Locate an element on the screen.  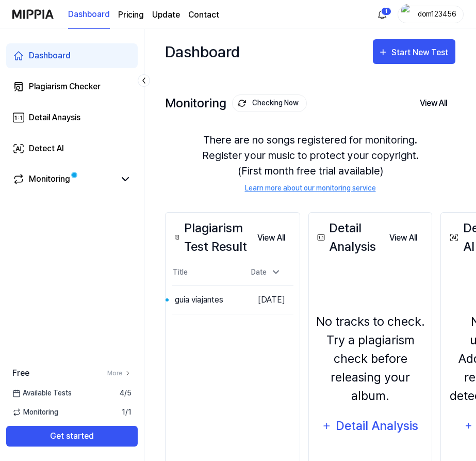
button: Detail Analysis is located at coordinates (370, 426).